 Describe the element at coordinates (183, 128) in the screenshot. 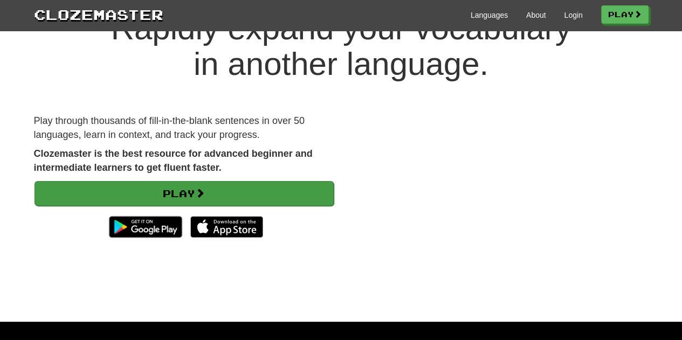

I see `p: Play through thousands of fill-in-the-blank sentences in over 50 languages, learn in context, and...` at that location.